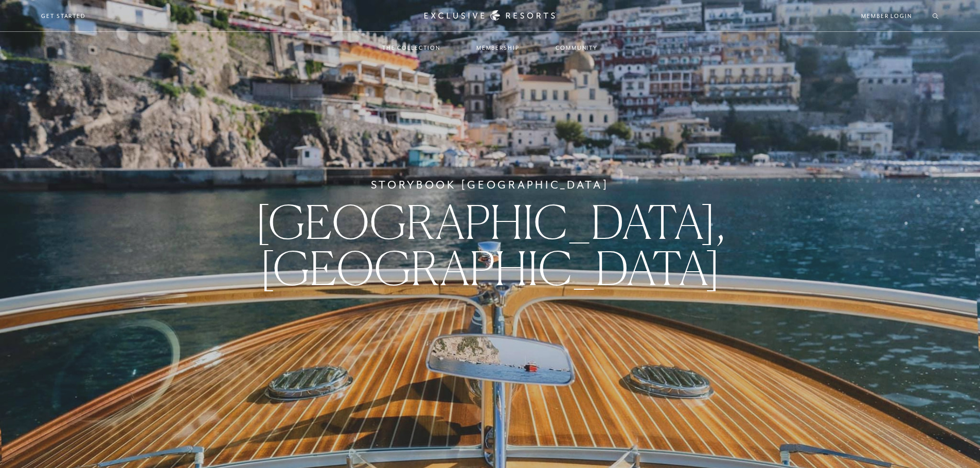  I want to click on a: Community, so click(576, 48).